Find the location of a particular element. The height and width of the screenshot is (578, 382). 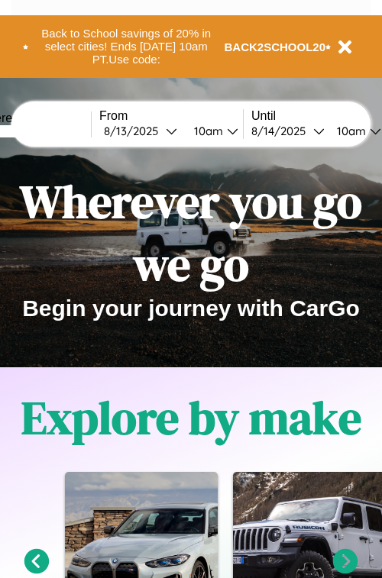

button: 10am is located at coordinates (212, 131).